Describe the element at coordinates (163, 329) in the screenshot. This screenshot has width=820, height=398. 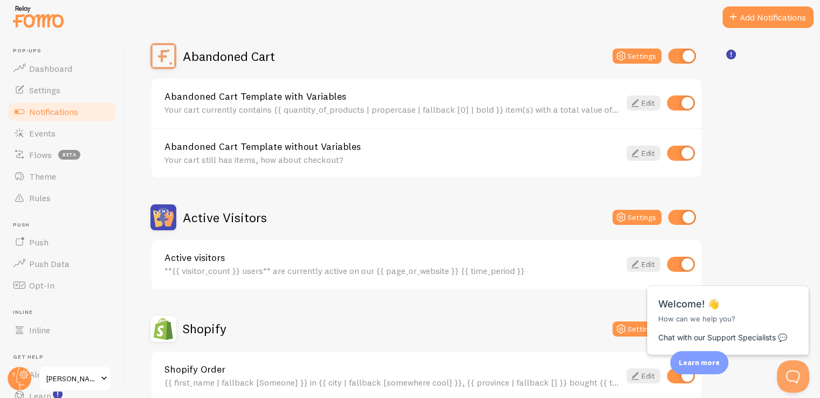
I see `img: Shopify` at that location.